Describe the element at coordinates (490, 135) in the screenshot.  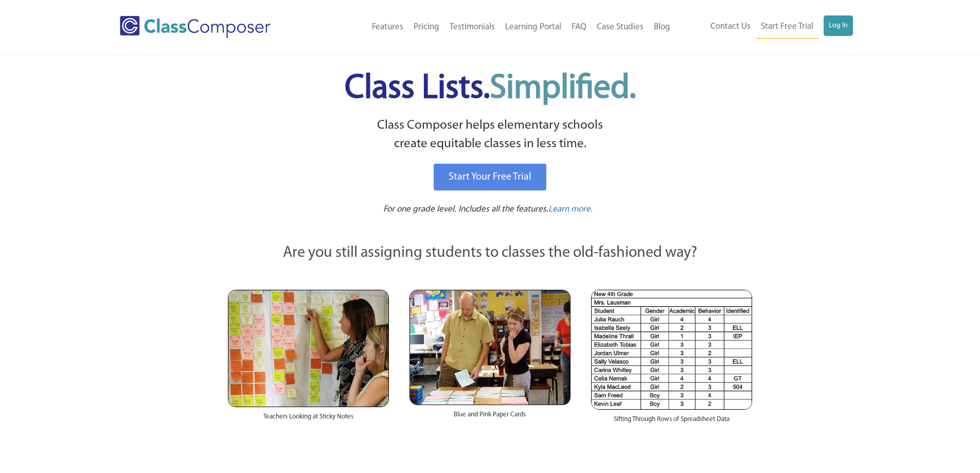
I see `p: Class Composer helps elementary schools create equitable classes in less time.` at that location.